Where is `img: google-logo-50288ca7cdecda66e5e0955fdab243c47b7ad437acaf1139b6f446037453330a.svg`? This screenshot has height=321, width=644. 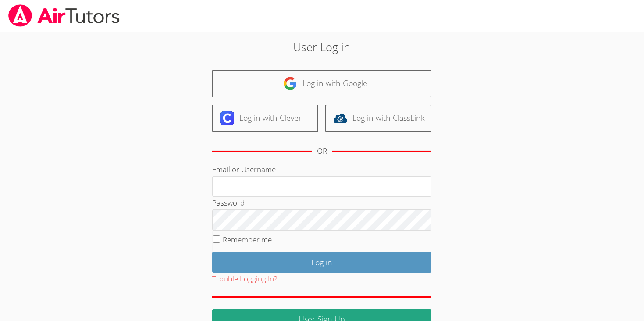
img: google-logo-50288ca7cdecda66e5e0955fdab243c47b7ad437acaf1139b6f446037453330a.svg is located at coordinates (290, 83).